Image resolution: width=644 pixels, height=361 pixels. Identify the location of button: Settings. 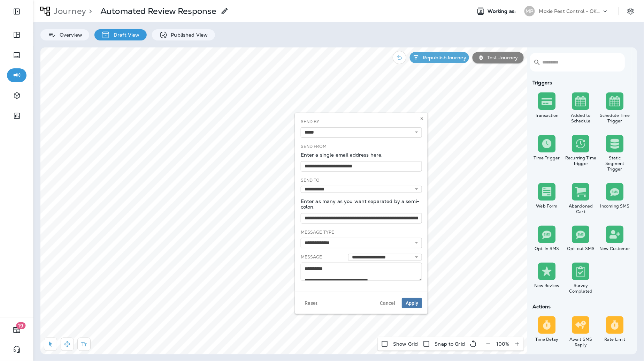
(631, 11).